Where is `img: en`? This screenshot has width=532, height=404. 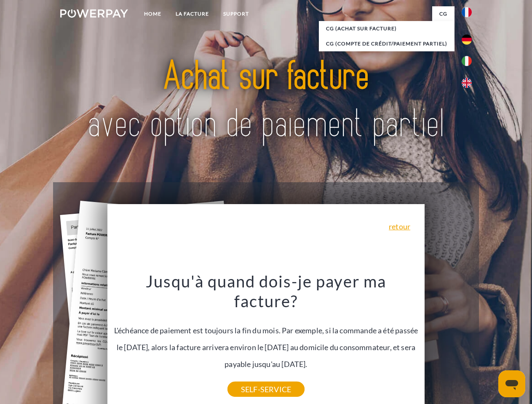 img: en is located at coordinates (467, 83).